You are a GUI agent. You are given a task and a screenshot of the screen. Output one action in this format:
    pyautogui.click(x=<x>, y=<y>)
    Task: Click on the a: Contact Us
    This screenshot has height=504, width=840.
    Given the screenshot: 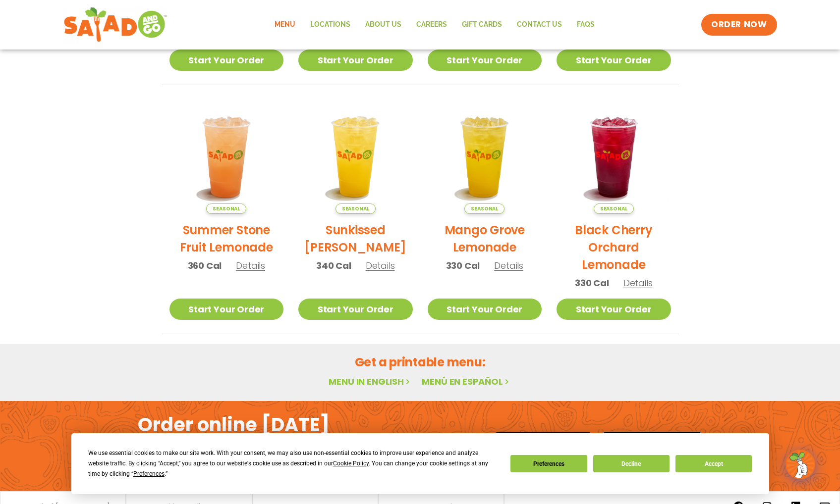 What is the action you would take?
    pyautogui.click(x=539, y=25)
    